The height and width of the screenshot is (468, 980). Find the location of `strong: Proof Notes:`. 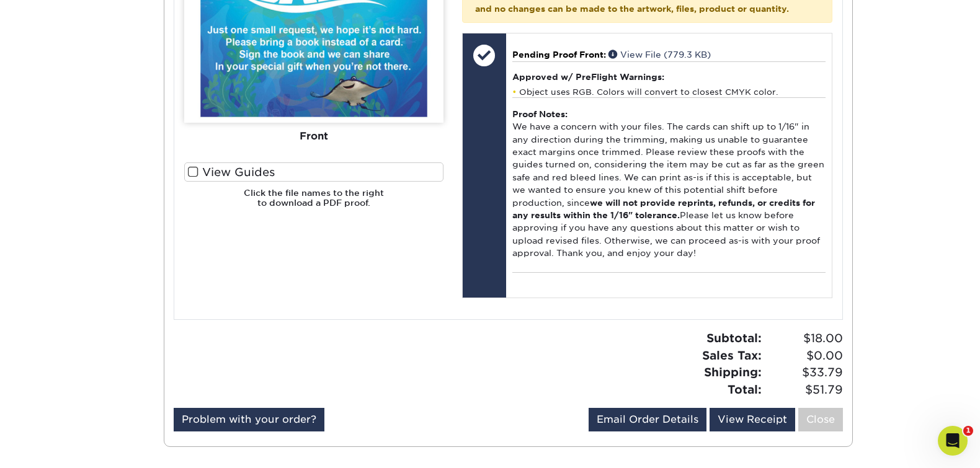

strong: Proof Notes: is located at coordinates (539, 114).